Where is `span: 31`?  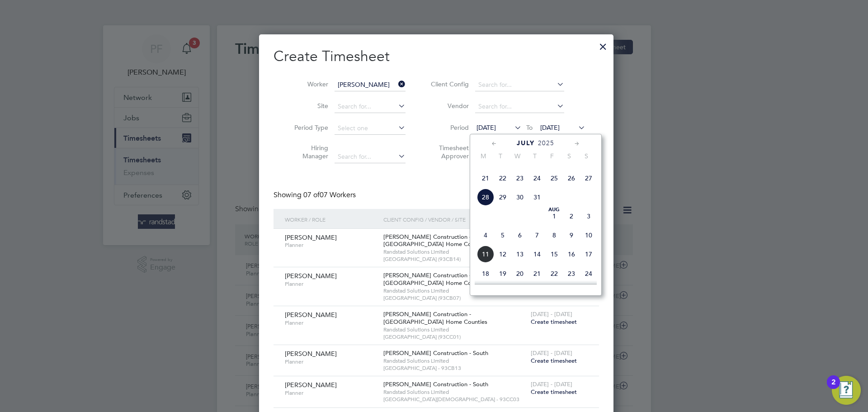
span: 31 is located at coordinates (537, 197).